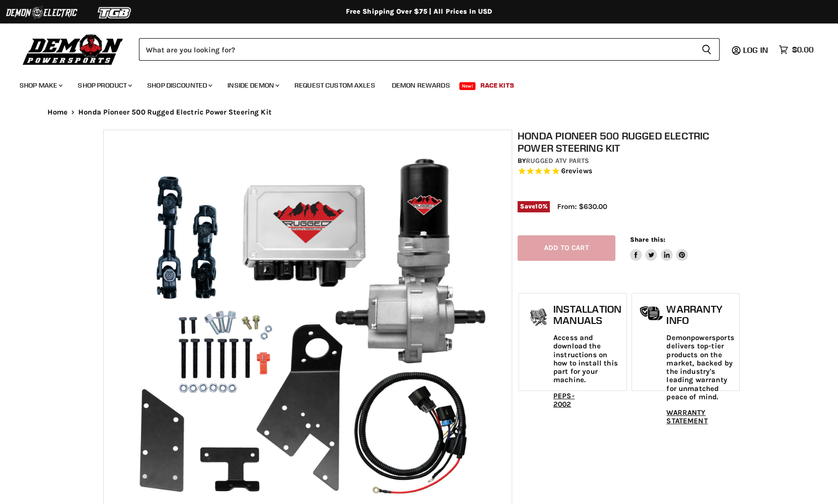 The image size is (838, 504). I want to click on a: Log in, so click(756, 50).